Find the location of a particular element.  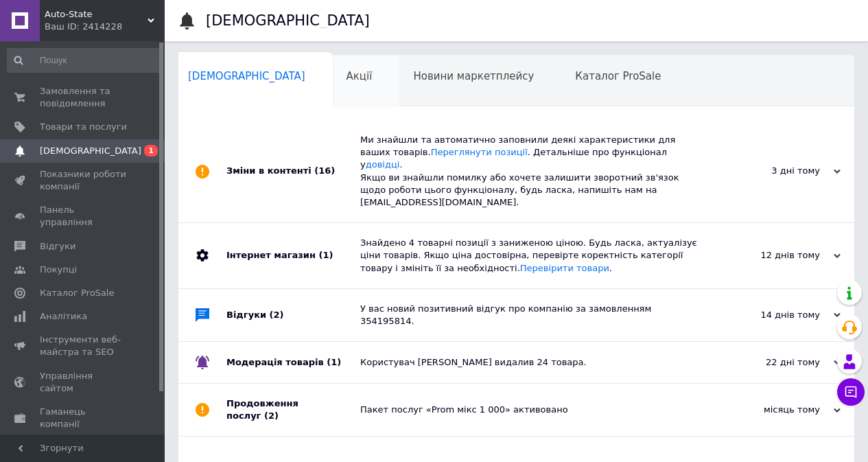

div: Знайдено 4 товарні позиції з заниженою ціною. Будь ласка, актуалізує ціни товарів. Якщо ціна дост... is located at coordinates (532, 255).